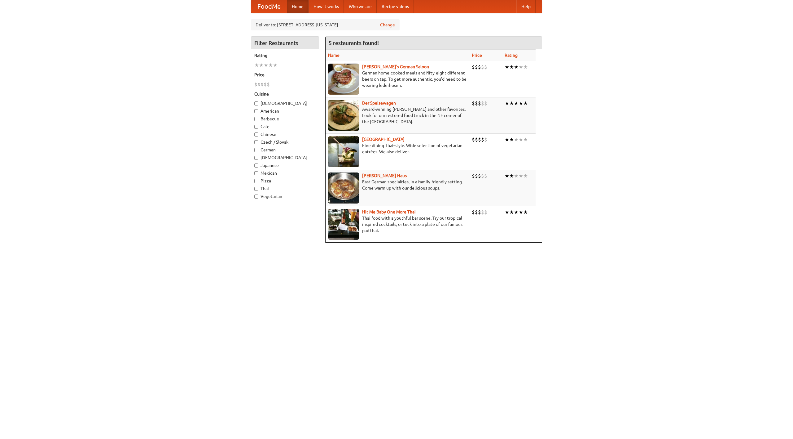 The height and width of the screenshot is (439, 793). Describe the element at coordinates (256, 165) in the screenshot. I see `input: Japanese` at that location.